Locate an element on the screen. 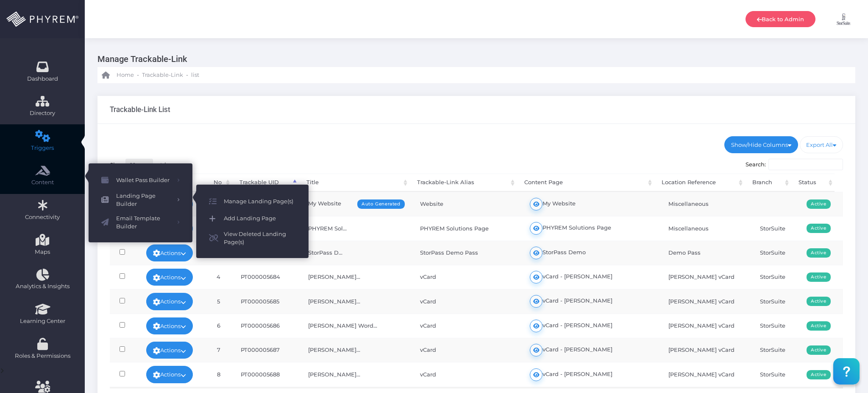 Image resolution: width=868 pixels, height=393 pixels. td: PT000005687 is located at coordinates (266, 349).